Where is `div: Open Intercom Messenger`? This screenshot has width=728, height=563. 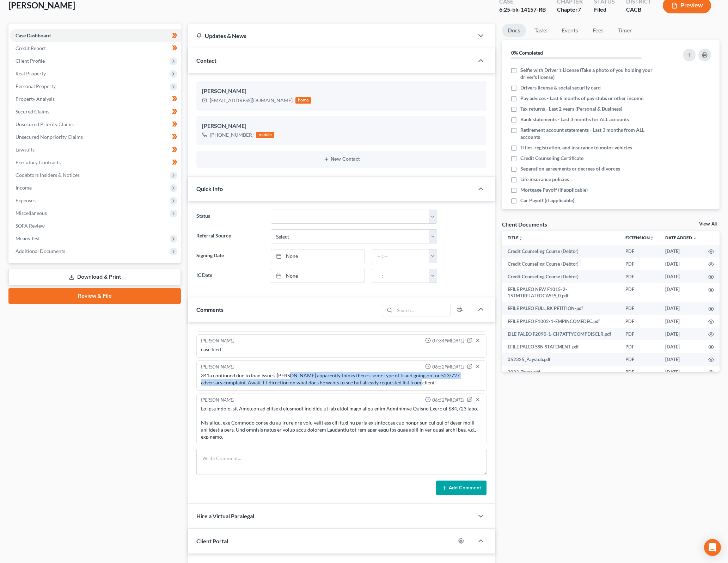 div: Open Intercom Messenger is located at coordinates (712, 547).